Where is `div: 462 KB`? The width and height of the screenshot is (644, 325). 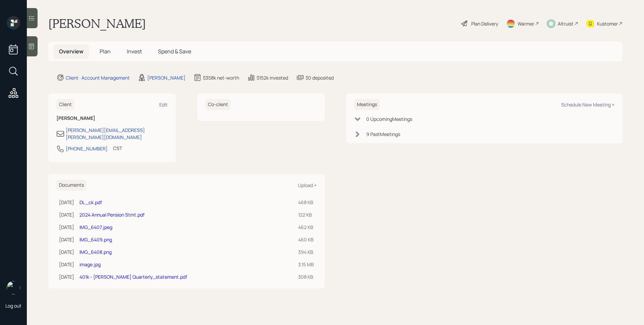
div: 462 KB is located at coordinates (306, 227).